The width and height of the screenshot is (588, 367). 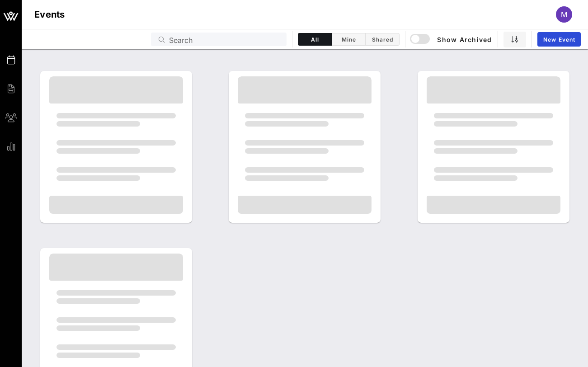 What do you see at coordinates (348, 39) in the screenshot?
I see `span: Mine` at bounding box center [348, 39].